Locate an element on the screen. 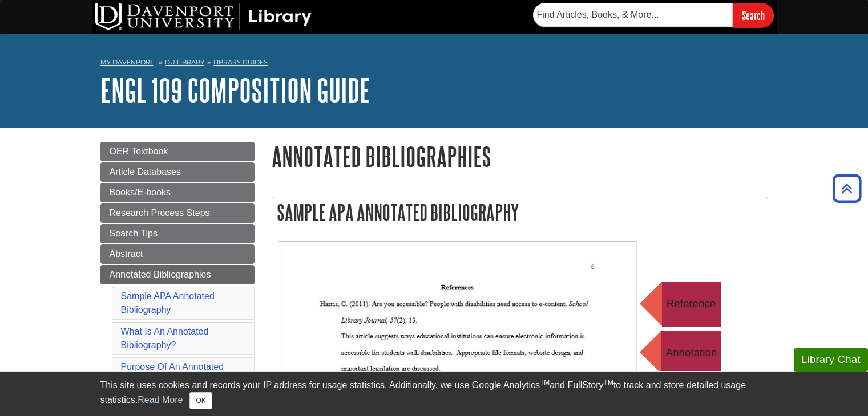 The width and height of the screenshot is (868, 416). h2: Sample APA Annotated Bibliography is located at coordinates (519, 212).